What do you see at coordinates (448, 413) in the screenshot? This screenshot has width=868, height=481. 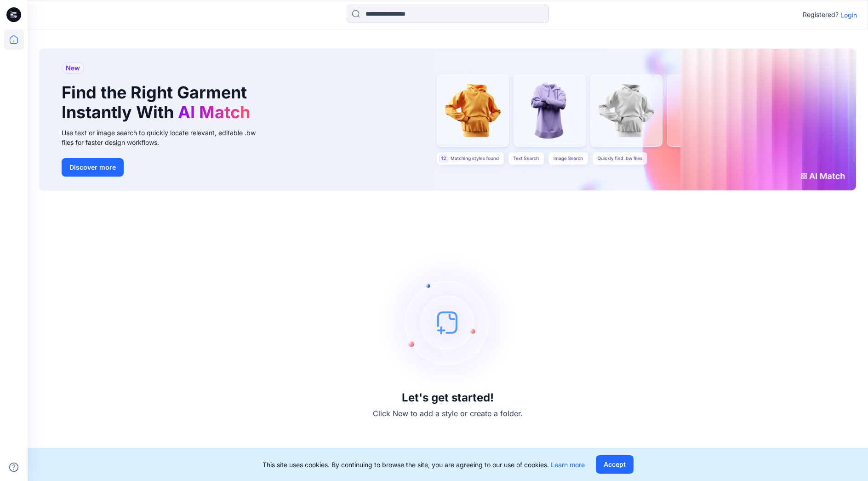 I see `p: Click New to add a style or create a folder.` at bounding box center [448, 413].